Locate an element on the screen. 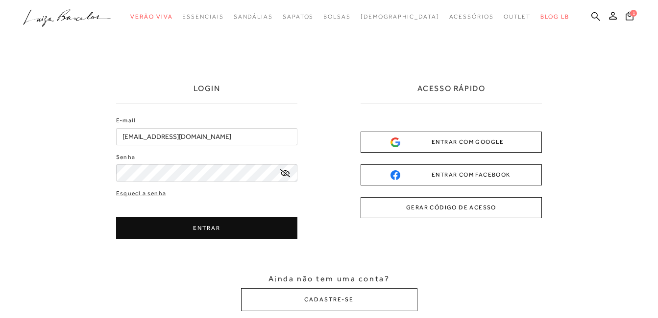 This screenshot has height=318, width=658. div: ENTRAR COM GOOGLE is located at coordinates (451, 142).